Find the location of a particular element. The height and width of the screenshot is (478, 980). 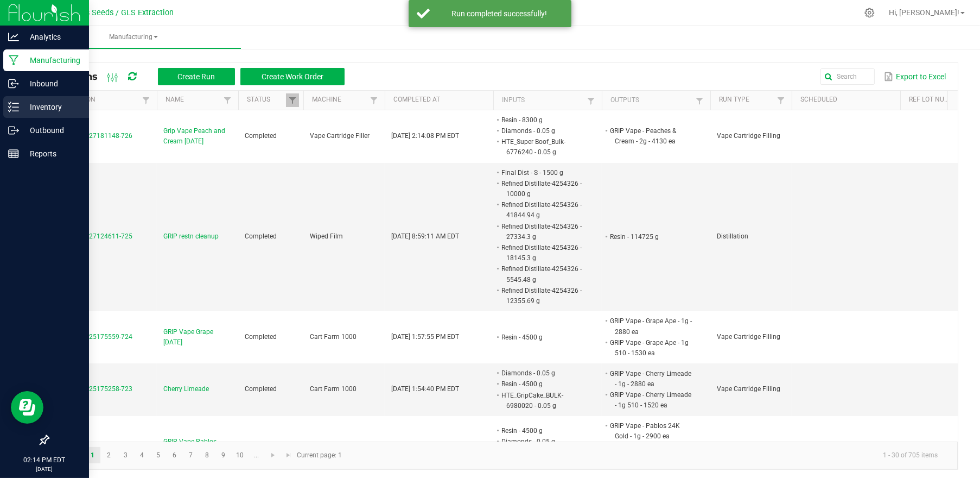

li: GRIP Vape - Peaches & Cream - 2g - 4130 ea is located at coordinates (651, 136).